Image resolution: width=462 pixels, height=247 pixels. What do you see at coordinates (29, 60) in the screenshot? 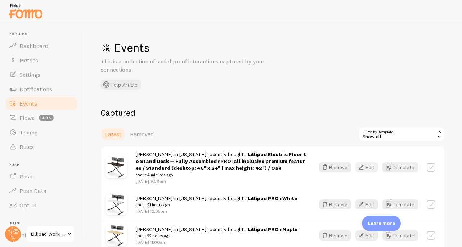
I see `span: Metrics` at bounding box center [29, 60].